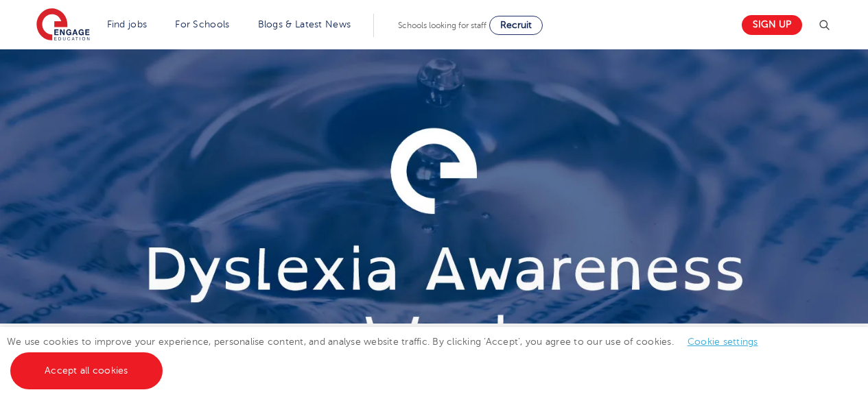  What do you see at coordinates (127, 24) in the screenshot?
I see `a: Find jobs` at bounding box center [127, 24].